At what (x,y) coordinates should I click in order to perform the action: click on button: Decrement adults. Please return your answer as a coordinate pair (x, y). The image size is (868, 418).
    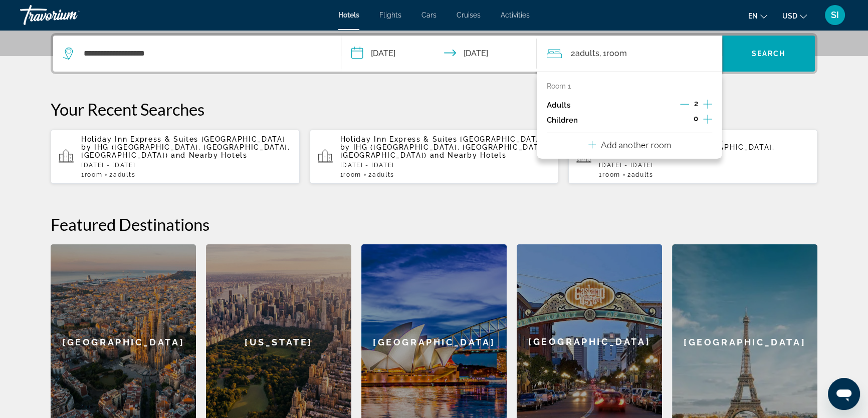
    Looking at the image, I should click on (685, 105).